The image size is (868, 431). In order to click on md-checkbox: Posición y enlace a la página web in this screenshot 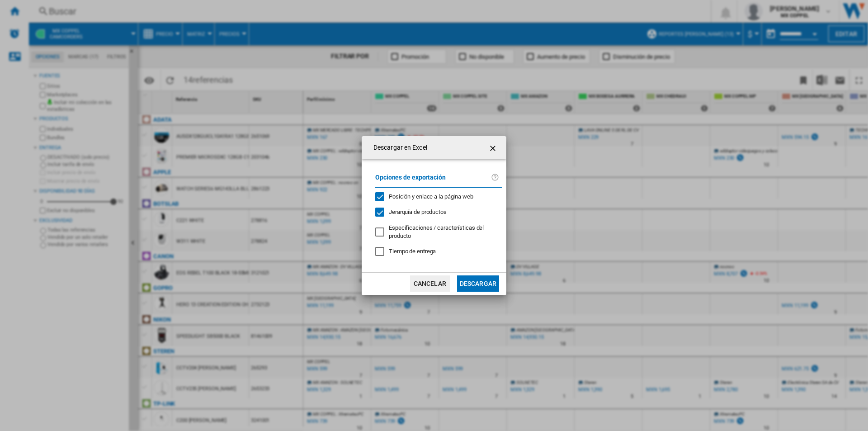, I will do `click(435, 196)`.